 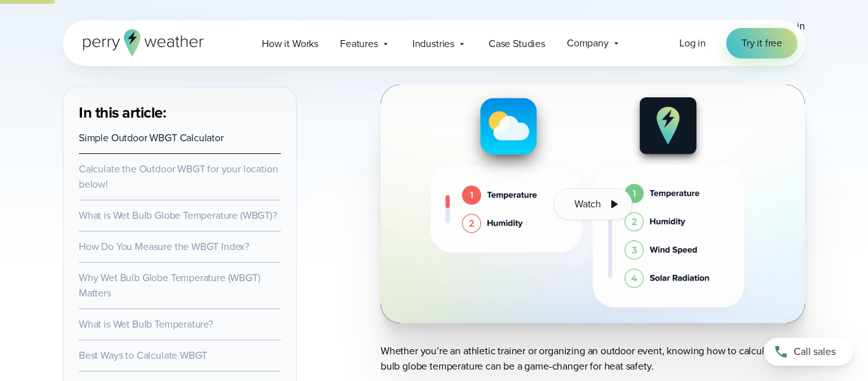 What do you see at coordinates (146, 324) in the screenshot?
I see `a: What is Wet Bulb Temperature?` at bounding box center [146, 324].